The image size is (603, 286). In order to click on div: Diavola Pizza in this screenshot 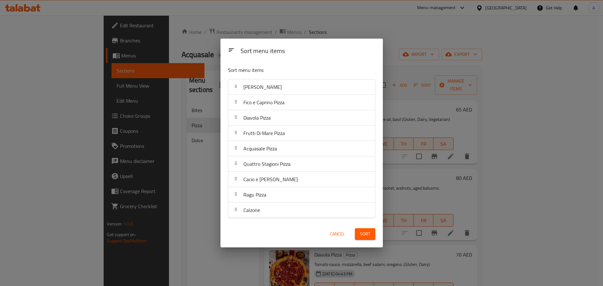, I will do `click(301, 118)`.